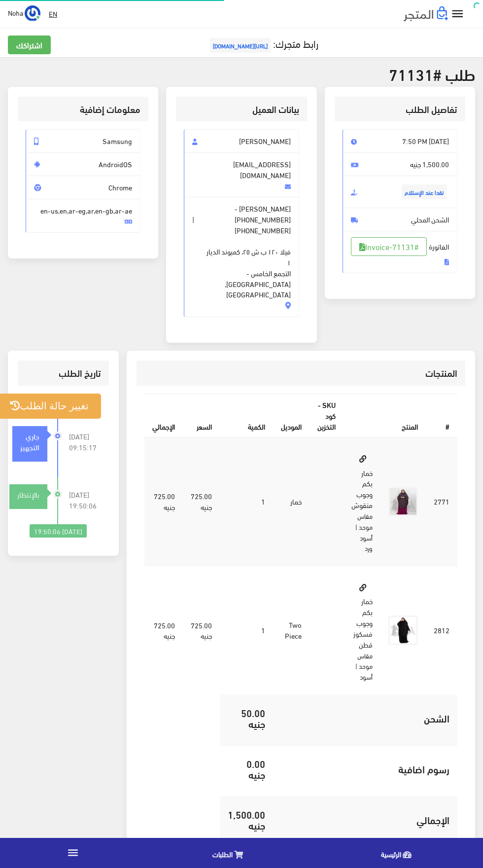 Image resolution: width=483 pixels, height=868 pixels. Describe the element at coordinates (362, 630) in the screenshot. I see `td: خمار بكم وجوب فسكوز قطن` at that location.